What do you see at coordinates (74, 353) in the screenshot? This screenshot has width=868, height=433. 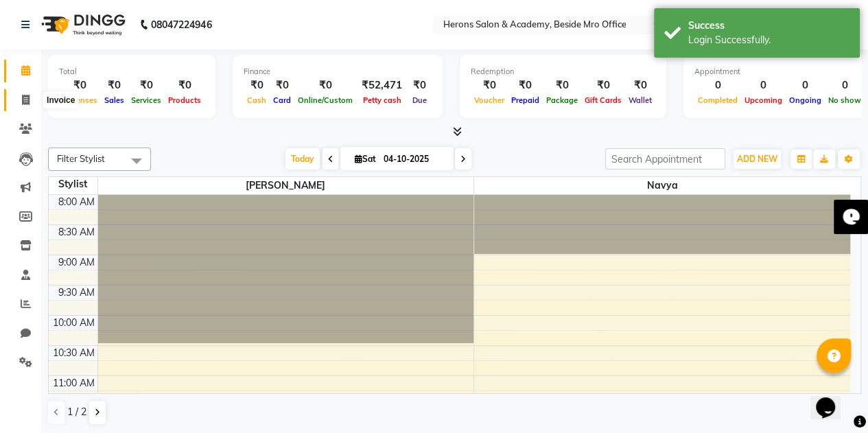 I see `div: 10:30 AM` at bounding box center [74, 353].